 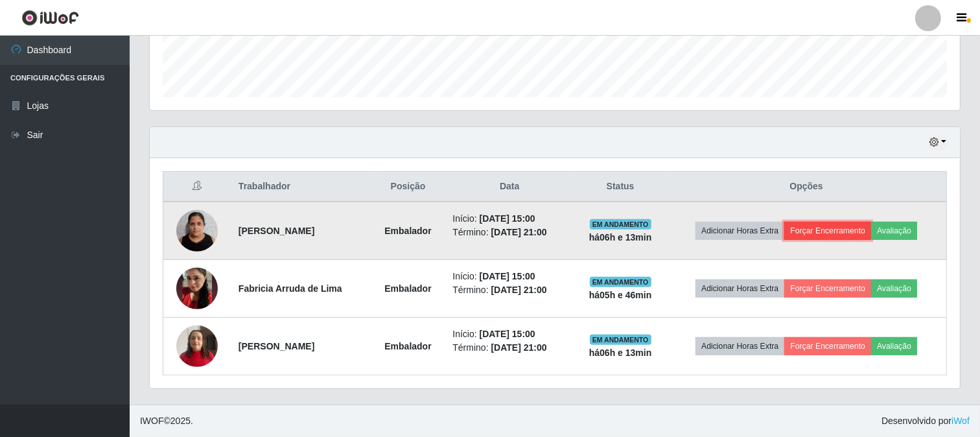 What do you see at coordinates (290, 289) in the screenshot?
I see `strong: Fabricia Arruda de Lima` at bounding box center [290, 289].